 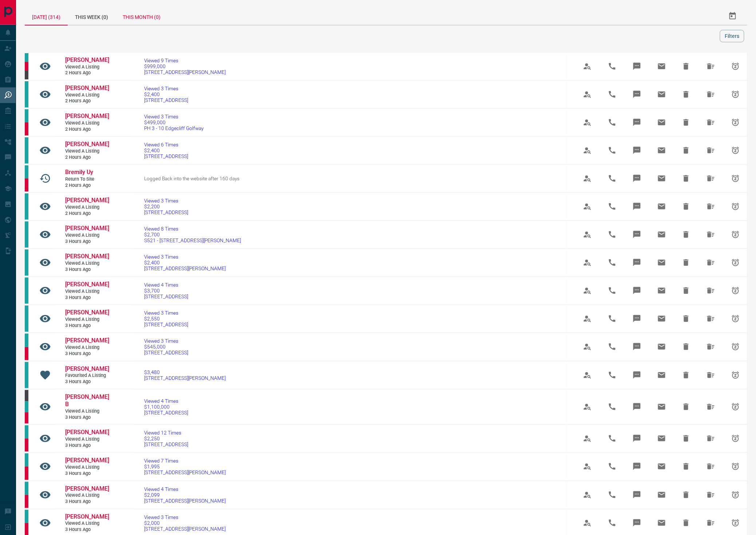 What do you see at coordinates (711, 94) in the screenshot?
I see `span: Hide All from Jodi Avertick` at bounding box center [711, 94].